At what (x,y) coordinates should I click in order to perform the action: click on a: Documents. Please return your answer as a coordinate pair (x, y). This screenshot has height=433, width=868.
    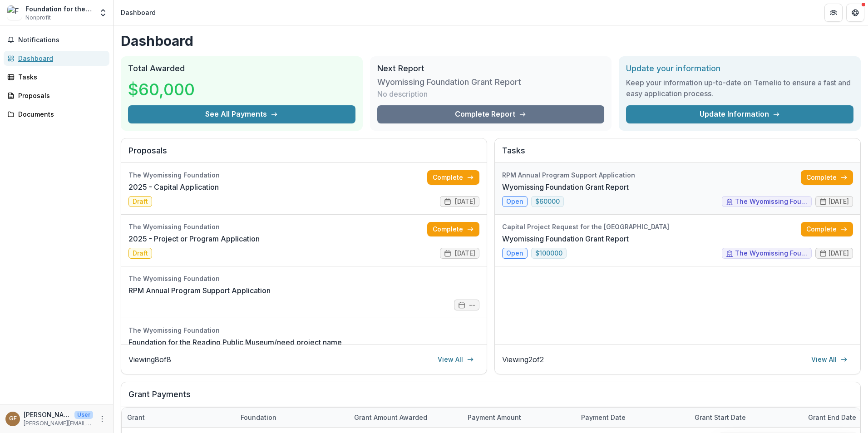
    Looking at the image, I should click on (57, 114).